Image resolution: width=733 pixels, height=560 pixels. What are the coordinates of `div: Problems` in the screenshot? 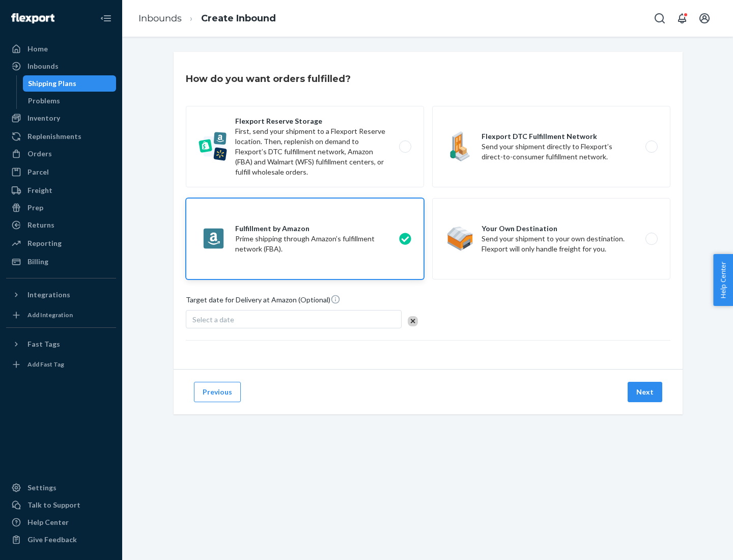 It's located at (43, 101).